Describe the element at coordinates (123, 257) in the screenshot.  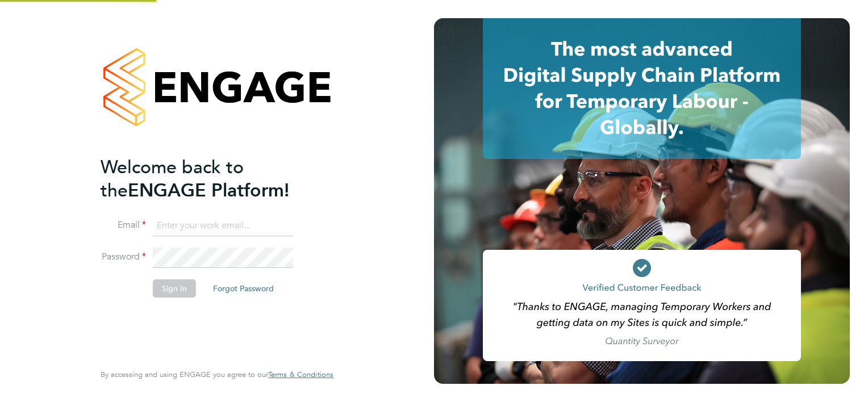
I see `label: Password` at that location.